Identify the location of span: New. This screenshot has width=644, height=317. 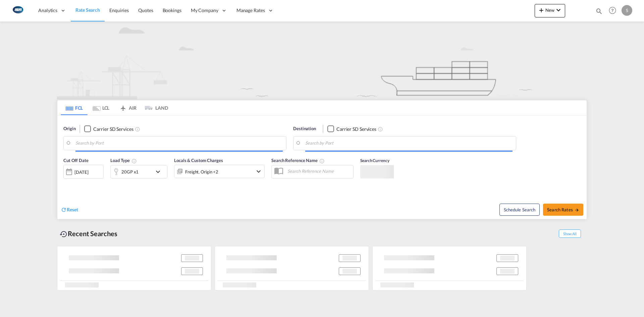
(550, 10).